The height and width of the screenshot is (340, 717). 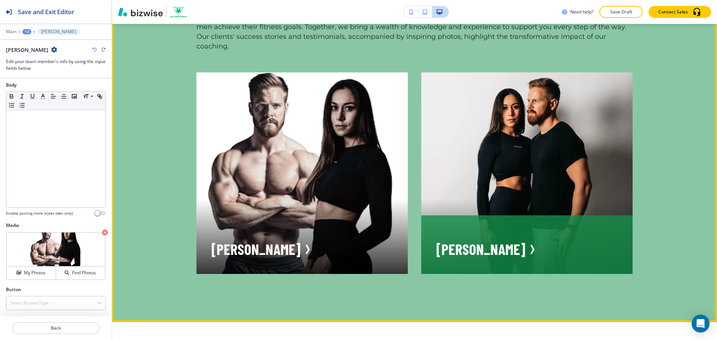 I want to click on h3: Need help?, so click(x=582, y=12).